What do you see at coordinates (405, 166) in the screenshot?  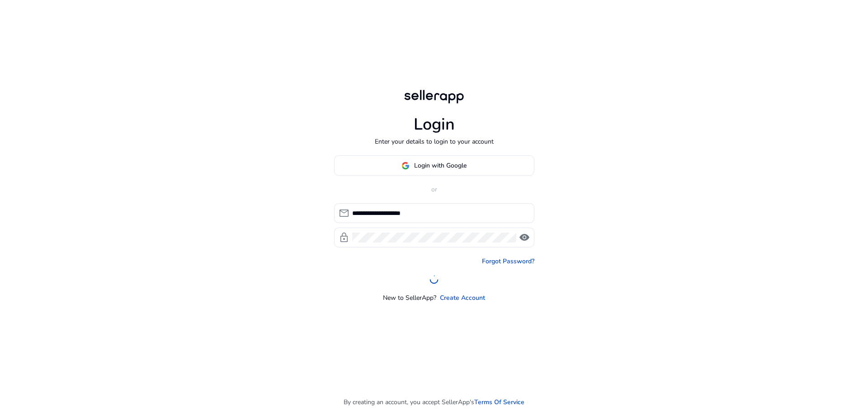 I see `img: google-logo.svg` at bounding box center [405, 166].